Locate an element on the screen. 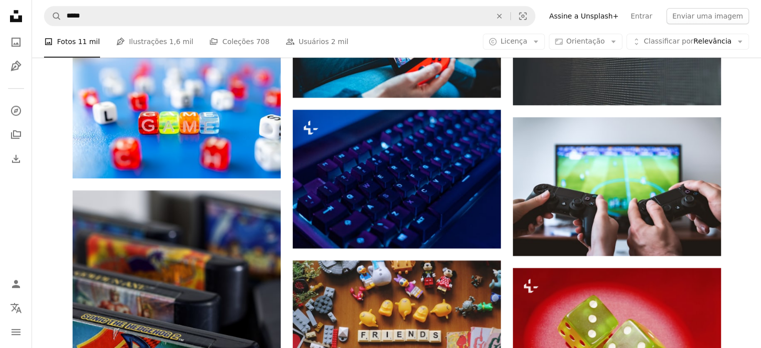 This screenshot has height=348, width=761. button: Pesquisa visual is located at coordinates (523, 16).